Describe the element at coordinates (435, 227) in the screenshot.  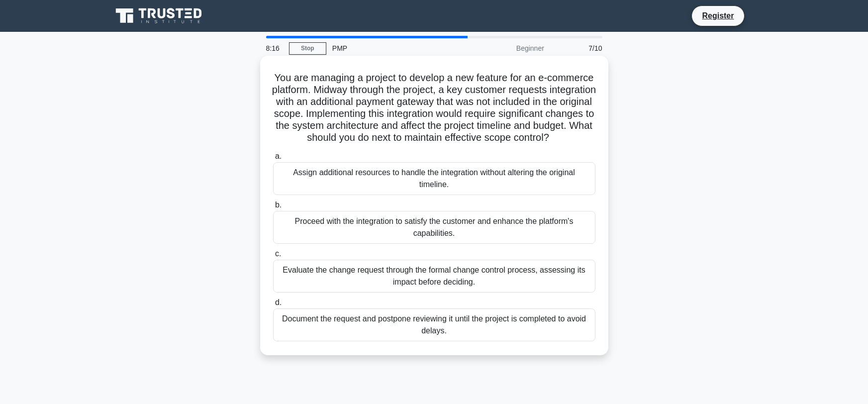
I see `div: Proceed with the integration to satisfy the customer and enhance the platform's capabilities.` at that location.